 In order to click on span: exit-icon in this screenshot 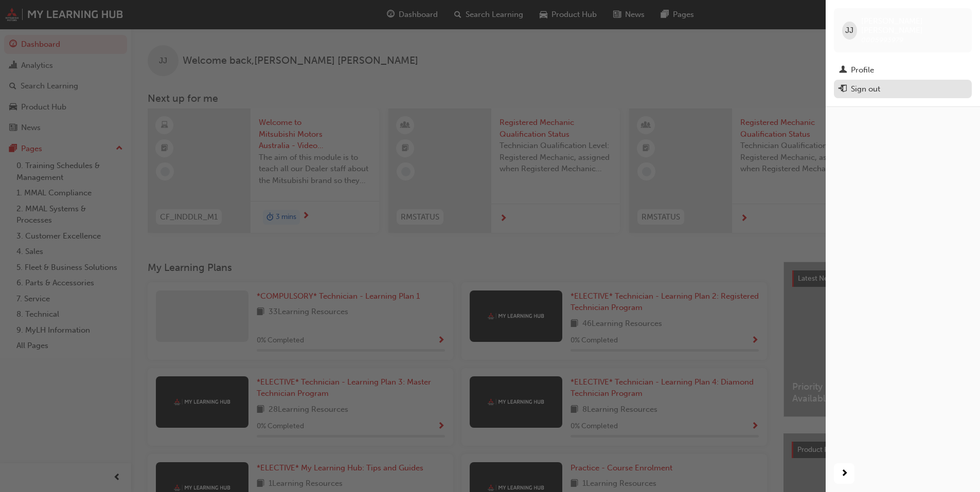, I will do `click(842, 89)`.